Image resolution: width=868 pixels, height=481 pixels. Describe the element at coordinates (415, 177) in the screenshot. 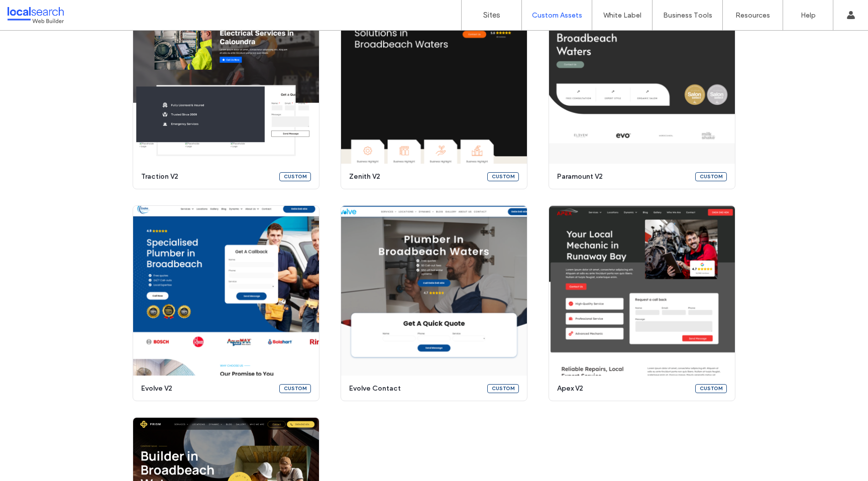

I see `span: zenith v2` at that location.